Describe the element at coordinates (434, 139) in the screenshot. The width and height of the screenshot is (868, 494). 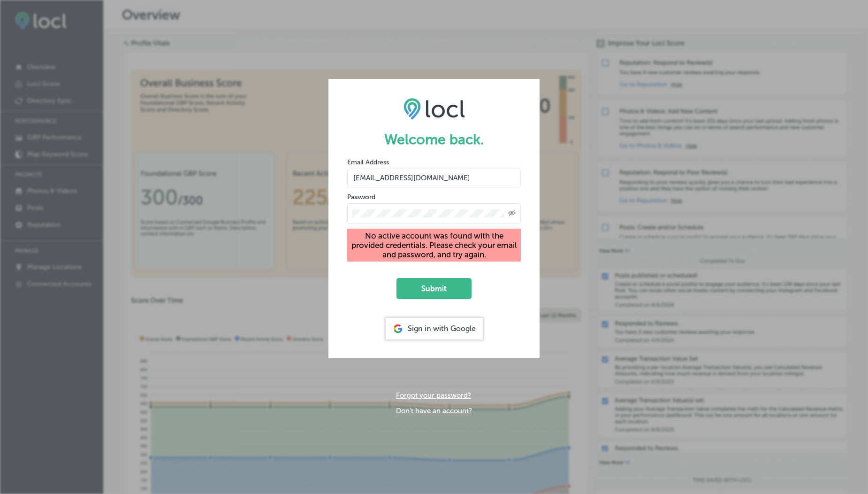
I see `h1: Welcome back.` at that location.